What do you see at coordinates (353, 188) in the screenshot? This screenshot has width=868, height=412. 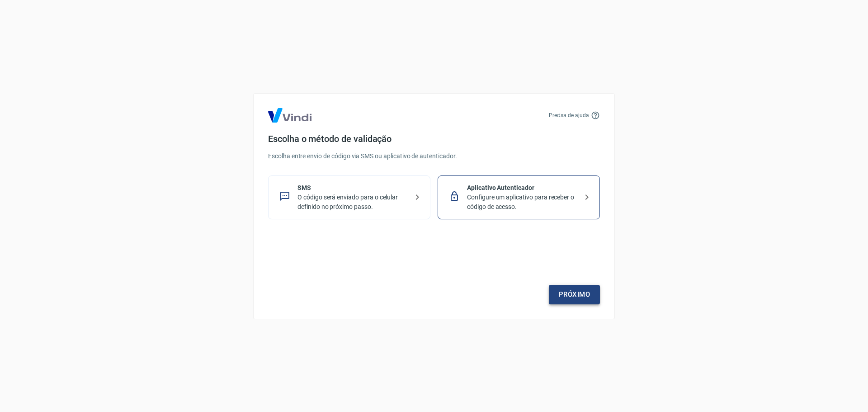 I see `p: SMS` at bounding box center [353, 188].